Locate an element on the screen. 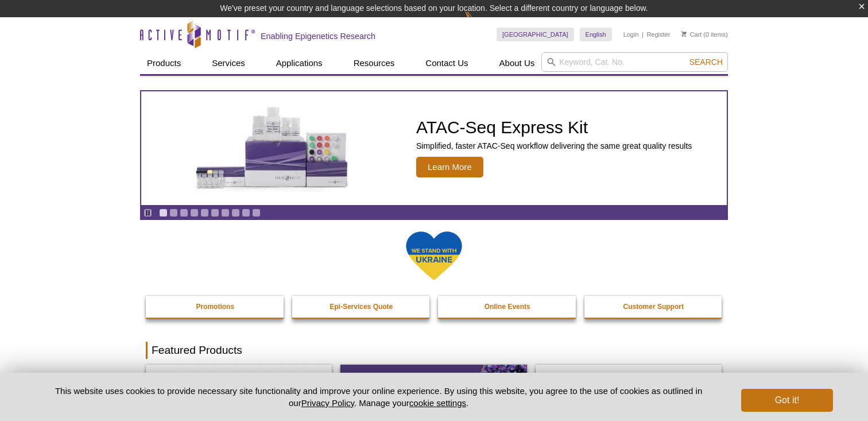 This screenshot has width=868, height=421. a: Go to slide 9 is located at coordinates (246, 212).